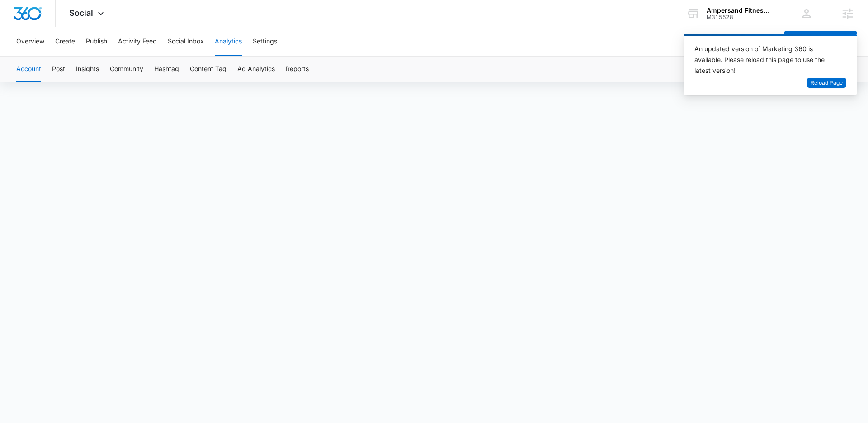 This screenshot has height=423, width=868. What do you see at coordinates (297, 69) in the screenshot?
I see `button: Reports` at bounding box center [297, 69].